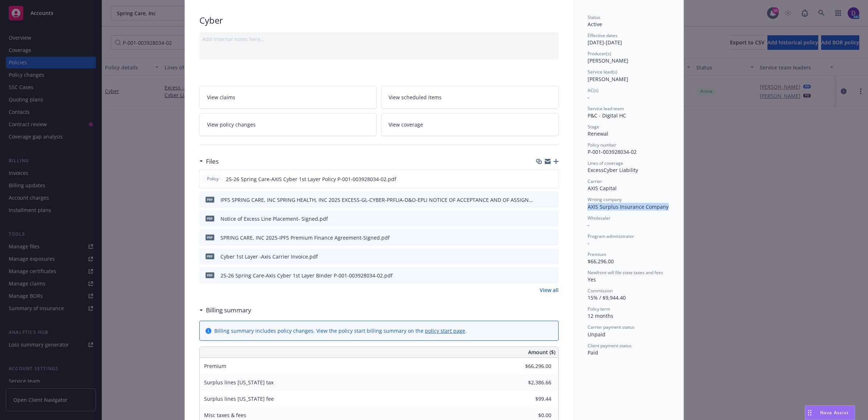 This screenshot has height=420, width=868. What do you see at coordinates (628, 206) in the screenshot?
I see `span: AXIS Surplus Insurance Company` at bounding box center [628, 206].